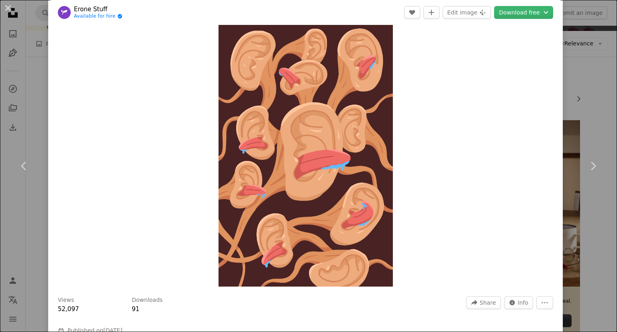  What do you see at coordinates (306, 156) in the screenshot?
I see `img: An illustration of a group of human heads` at bounding box center [306, 156].